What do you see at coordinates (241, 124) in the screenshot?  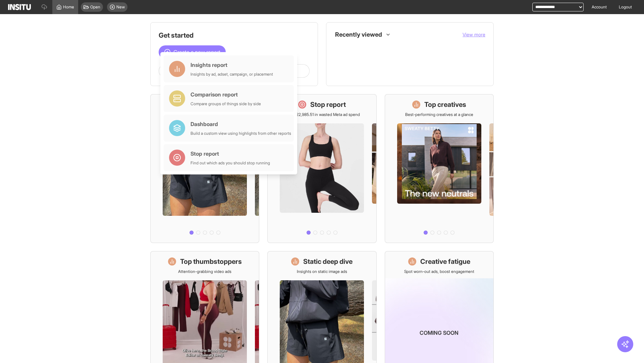 I see `div: Dashboard` at bounding box center [241, 124].